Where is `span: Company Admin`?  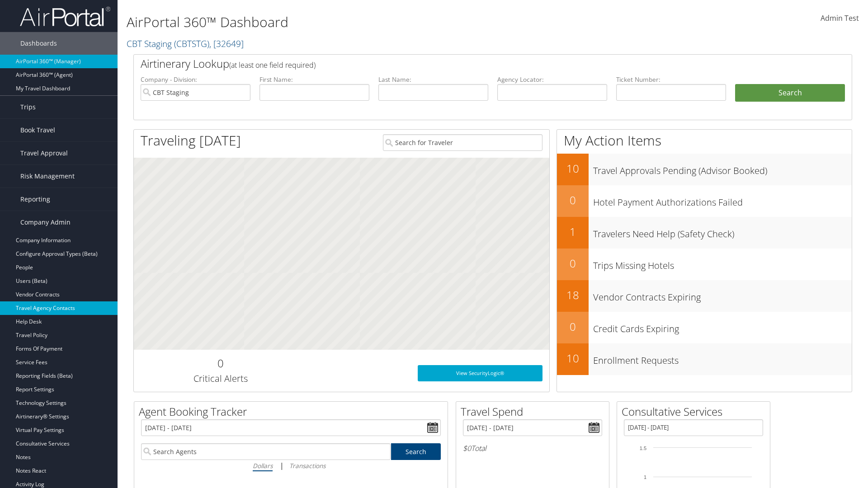 span: Company Admin is located at coordinates (45, 223).